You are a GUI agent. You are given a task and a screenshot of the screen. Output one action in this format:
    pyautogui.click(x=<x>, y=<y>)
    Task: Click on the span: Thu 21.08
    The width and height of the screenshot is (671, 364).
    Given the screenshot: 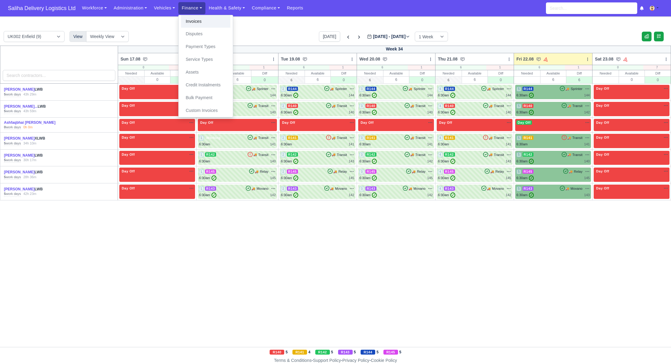 What is the action you would take?
    pyautogui.click(x=448, y=59)
    